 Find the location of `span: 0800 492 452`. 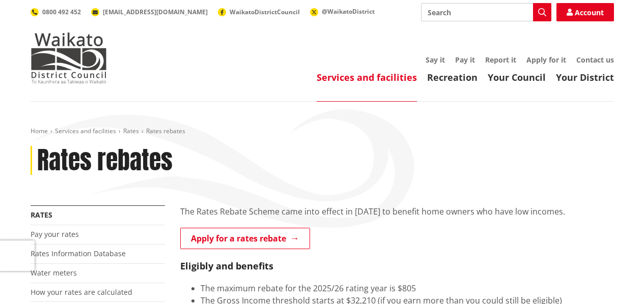

span: 0800 492 452 is located at coordinates (62, 12).